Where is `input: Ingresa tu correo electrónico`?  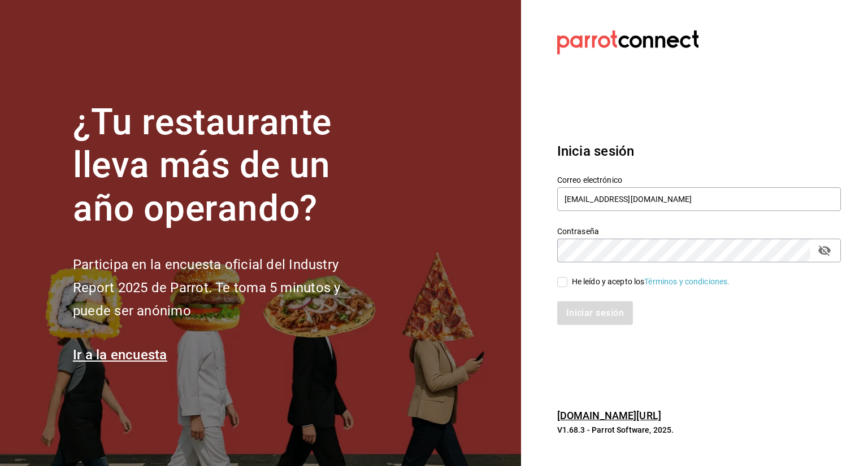 input: Ingresa tu correo electrónico is located at coordinates (699, 200).